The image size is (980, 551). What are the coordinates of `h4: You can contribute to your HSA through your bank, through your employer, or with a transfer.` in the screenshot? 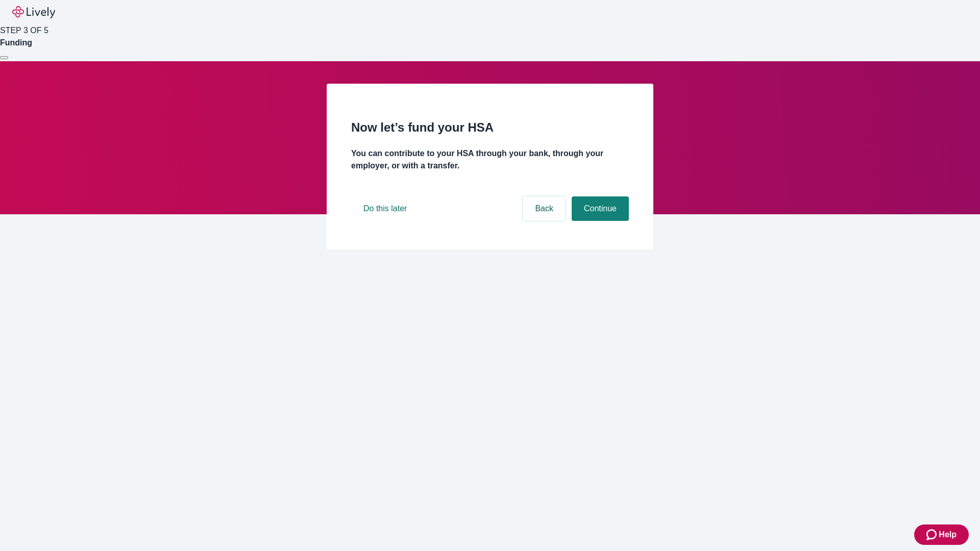 It's located at (490, 160).